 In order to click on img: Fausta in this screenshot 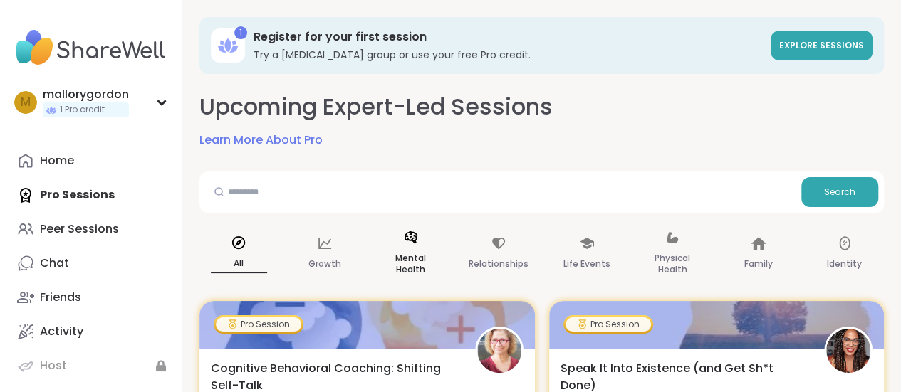, I will do `click(499, 351)`.